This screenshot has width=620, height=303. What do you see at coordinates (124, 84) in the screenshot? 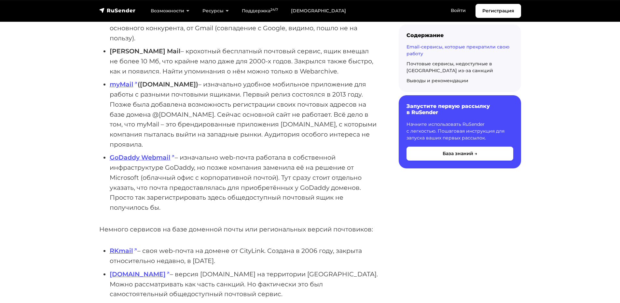
I see `a: myMail` at bounding box center [124, 84].